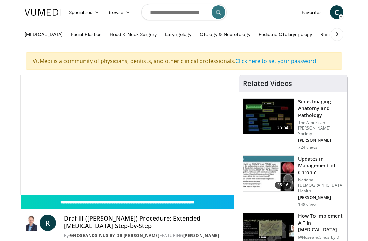  Describe the element at coordinates (285, 34) in the screenshot. I see `a: Pediatric Otolaryngology` at that location.